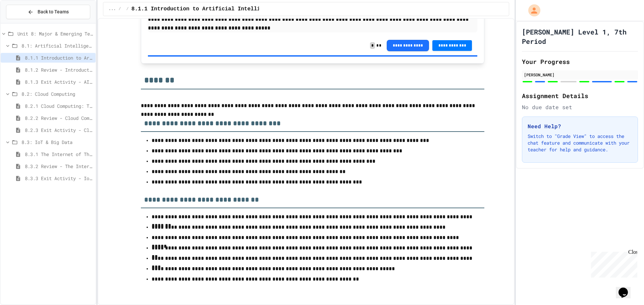  Describe the element at coordinates (55, 34) in the screenshot. I see `span: Unit 8: Major & Emerging Technologies` at that location.